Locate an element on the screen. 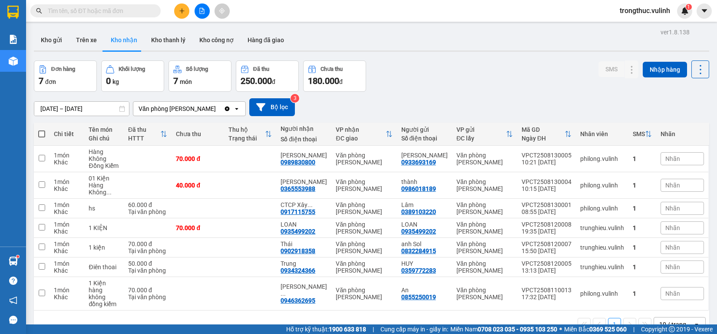 Image resolution: width=717 pixels, height=334 pixels. img: solution-icon is located at coordinates (13, 39).